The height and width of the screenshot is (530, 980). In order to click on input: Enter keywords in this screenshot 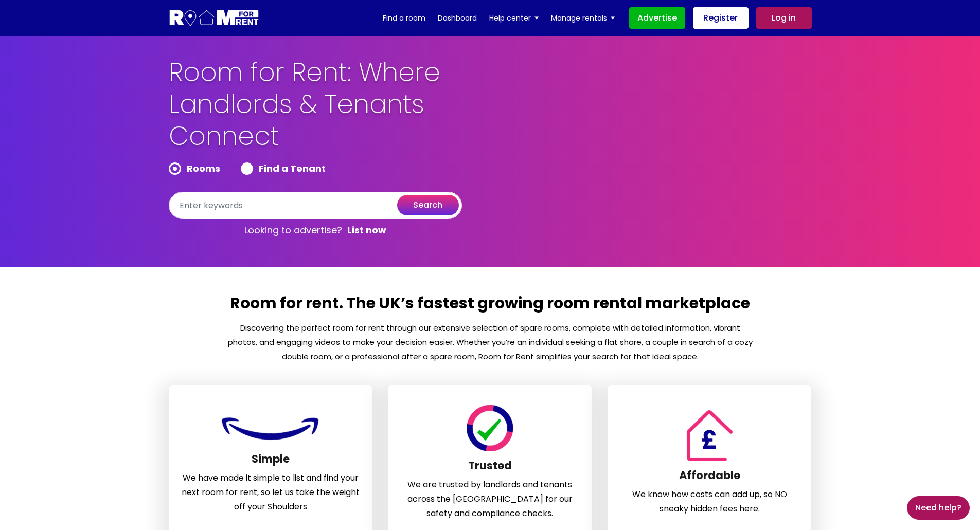, I will do `click(315, 205)`.